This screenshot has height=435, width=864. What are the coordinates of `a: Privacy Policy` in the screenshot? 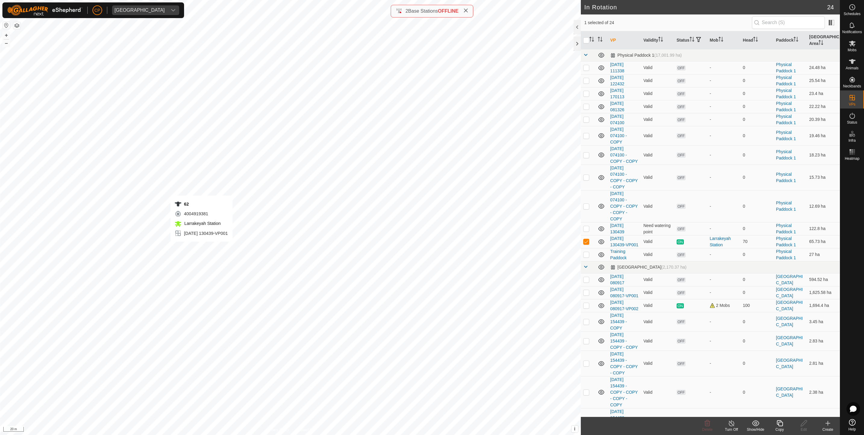 It's located at (278, 430).